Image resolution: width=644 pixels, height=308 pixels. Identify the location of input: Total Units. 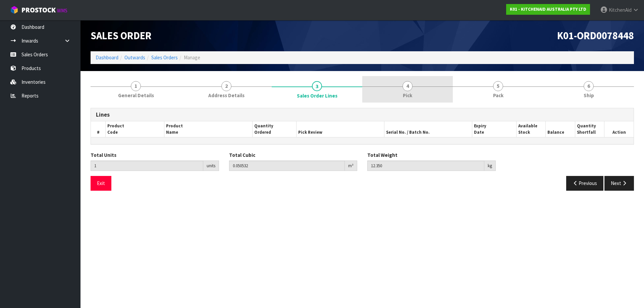
(147, 166).